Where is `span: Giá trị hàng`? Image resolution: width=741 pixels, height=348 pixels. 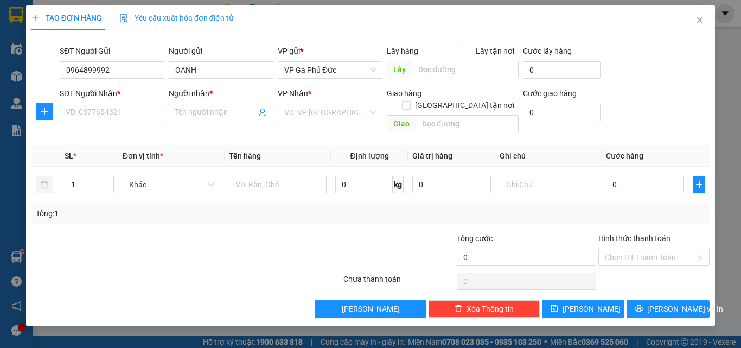 span: Giá trị hàng is located at coordinates (433, 156).